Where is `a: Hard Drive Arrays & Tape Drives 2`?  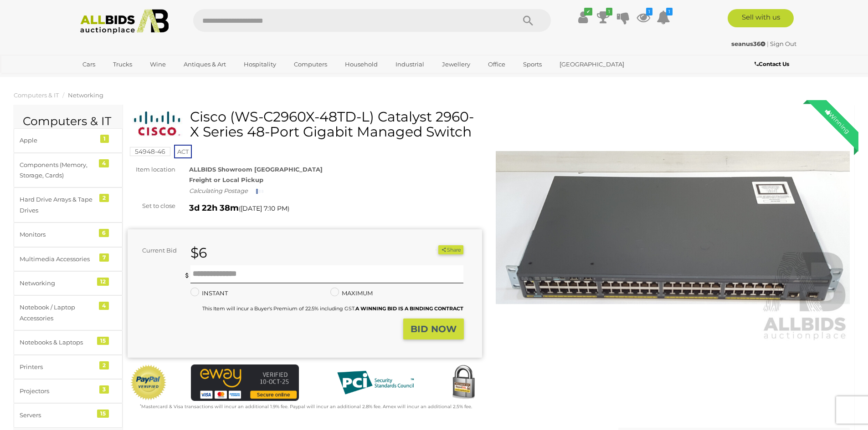 a: Hard Drive Arrays & Tape Drives 2 is located at coordinates (68, 205).